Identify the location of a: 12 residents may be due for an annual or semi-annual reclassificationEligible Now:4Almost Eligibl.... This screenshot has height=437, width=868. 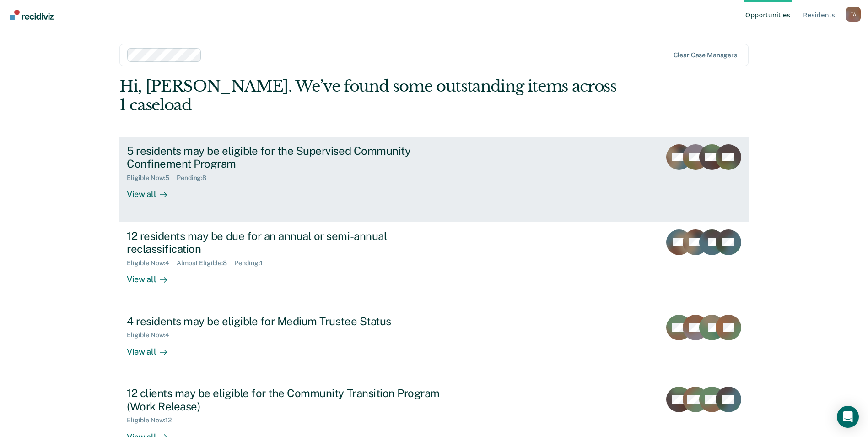
(434, 264).